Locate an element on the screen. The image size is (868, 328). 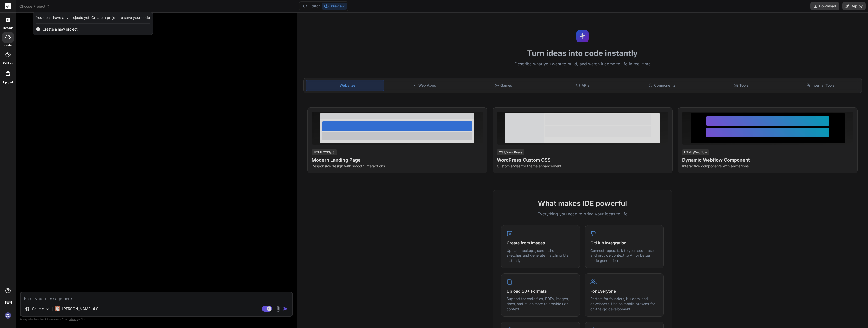
img: signin is located at coordinates (8, 316).